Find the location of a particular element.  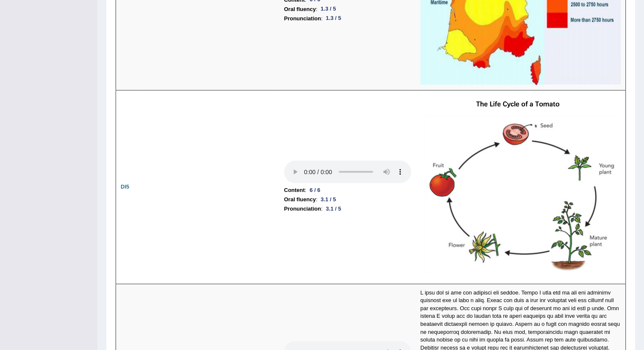

b: Content is located at coordinates (294, 190).